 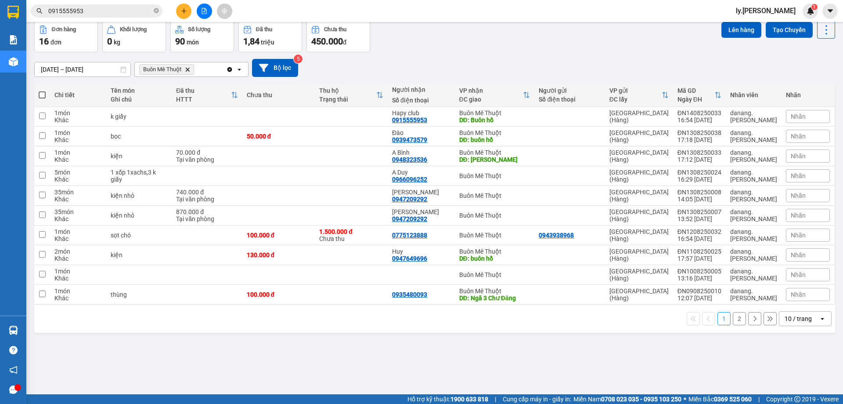 What do you see at coordinates (754, 95) in the screenshot?
I see `div: Nhân viên` at bounding box center [754, 95].